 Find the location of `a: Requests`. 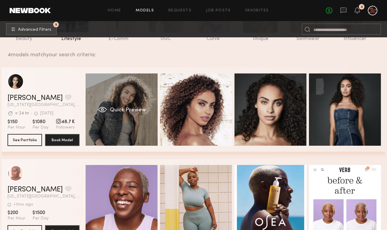

a: Requests is located at coordinates (180, 11).